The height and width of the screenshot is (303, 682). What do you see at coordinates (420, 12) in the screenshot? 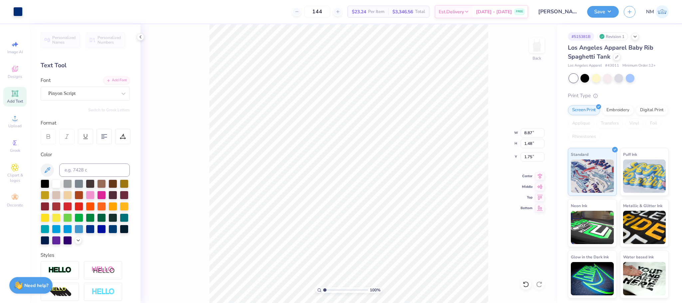
I see `span: Total` at bounding box center [420, 12].